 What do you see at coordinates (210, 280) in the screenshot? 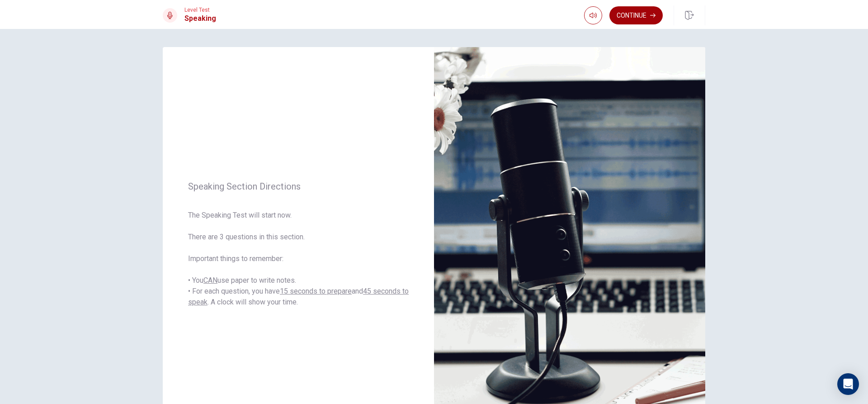
I see `u: CAN` at bounding box center [210, 280].